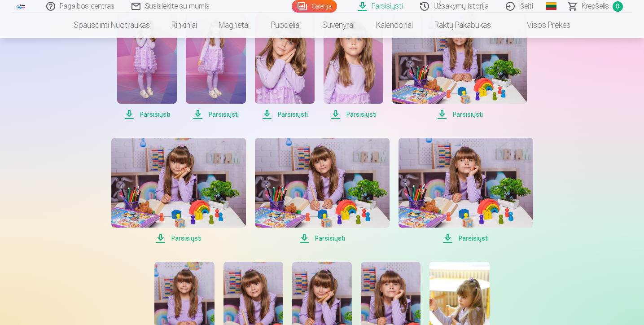 This screenshot has width=644, height=325. I want to click on a: Rinkiniai, so click(184, 25).